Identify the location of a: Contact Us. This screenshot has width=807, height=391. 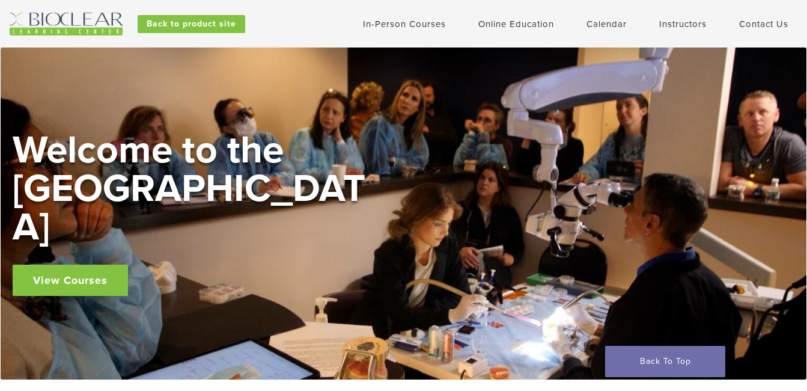
(764, 24).